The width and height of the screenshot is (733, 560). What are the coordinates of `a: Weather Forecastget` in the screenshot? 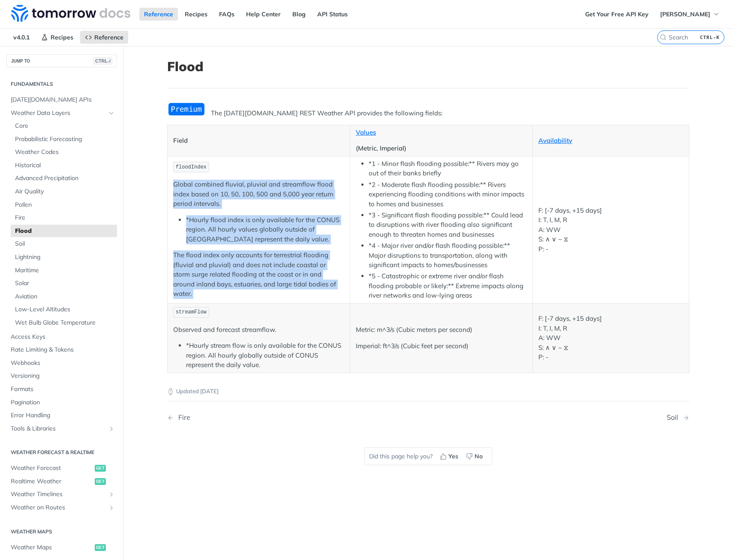 It's located at (62, 468).